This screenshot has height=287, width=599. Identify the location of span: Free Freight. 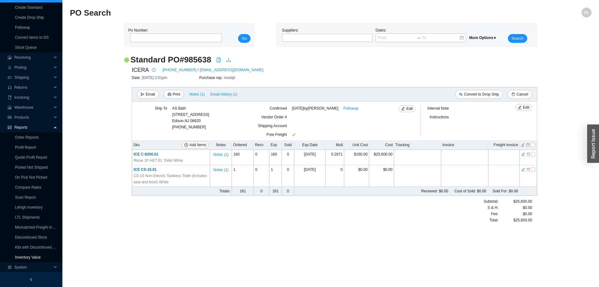
(276, 134).